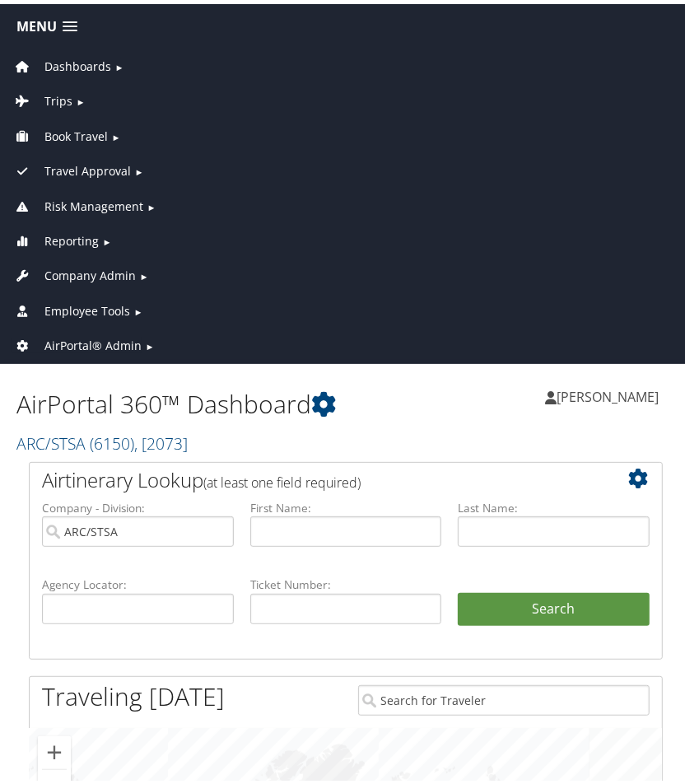  I want to click on a: Dashboards, so click(61, 61).